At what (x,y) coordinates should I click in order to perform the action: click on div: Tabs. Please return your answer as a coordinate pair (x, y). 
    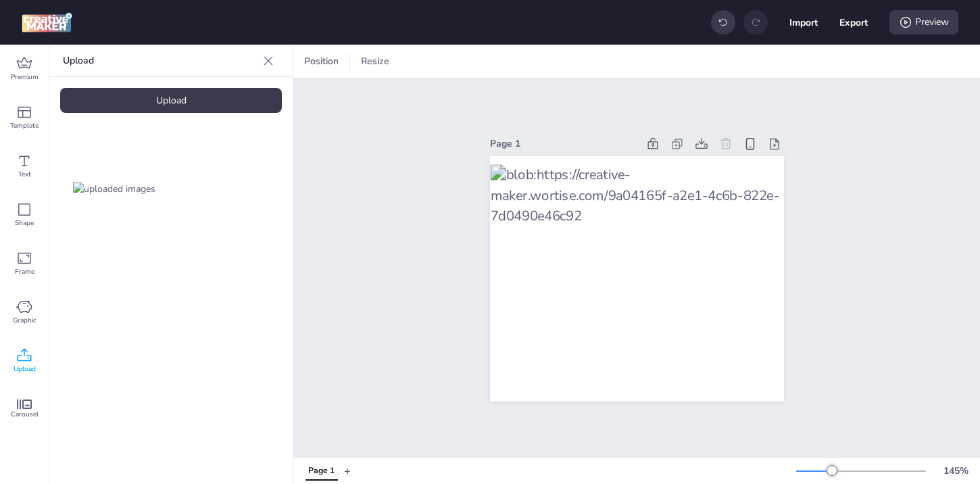
    Looking at the image, I should click on (321, 471).